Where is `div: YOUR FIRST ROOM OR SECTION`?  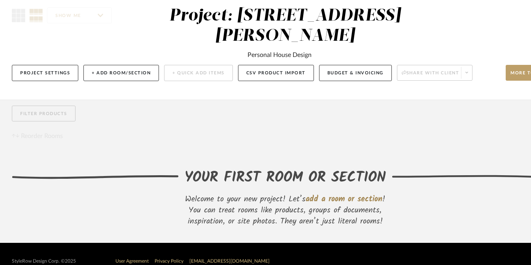 div: YOUR FIRST ROOM OR SECTION is located at coordinates (285, 178).